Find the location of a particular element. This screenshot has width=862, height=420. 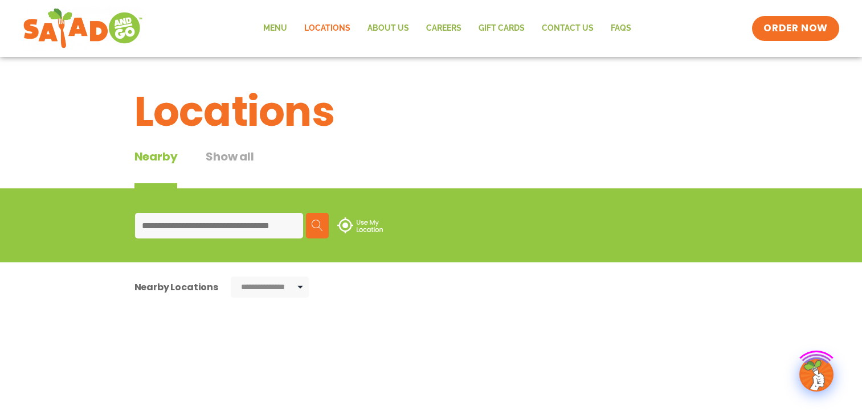

a: Careers is located at coordinates (444, 28).